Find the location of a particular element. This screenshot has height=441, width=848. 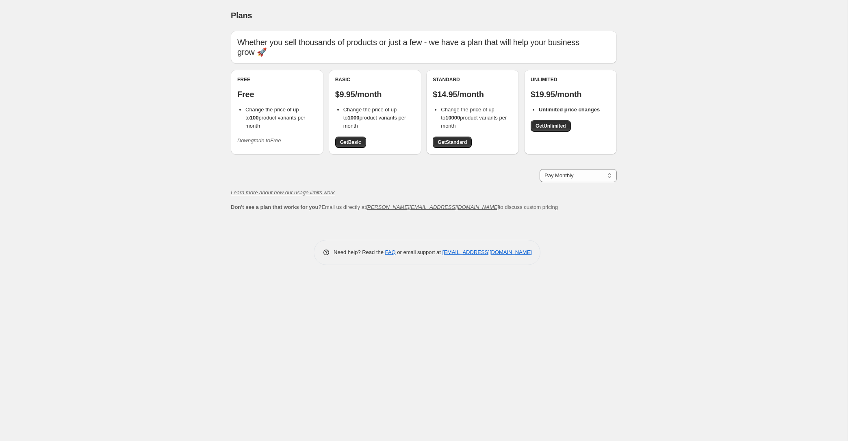

i: Downgrade to Free is located at coordinates (259, 140).